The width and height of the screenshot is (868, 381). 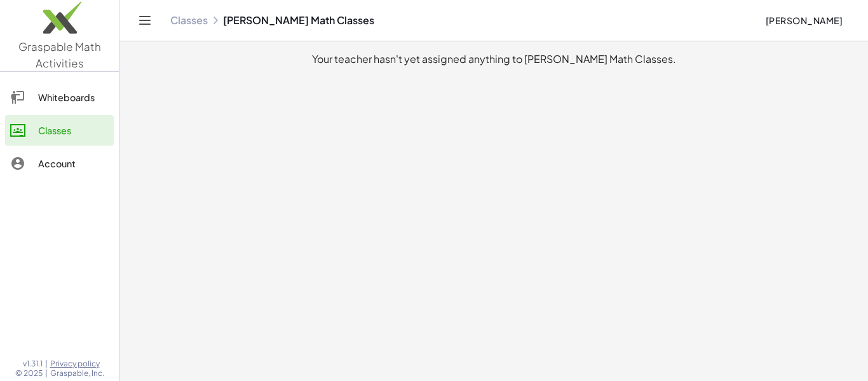 I want to click on a: Whiteboards, so click(x=60, y=98).